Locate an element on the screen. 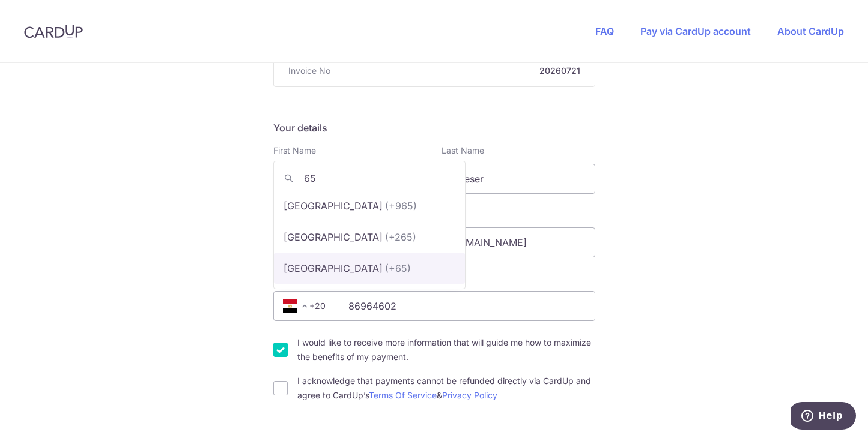  span: (+65) is located at coordinates (398, 269).